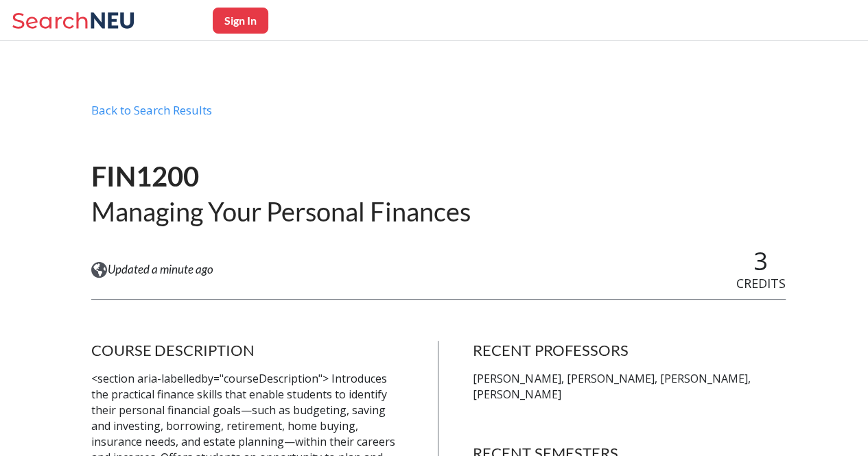 This screenshot has height=456, width=868. I want to click on h4: COURSE DESCRIPTION, so click(247, 351).